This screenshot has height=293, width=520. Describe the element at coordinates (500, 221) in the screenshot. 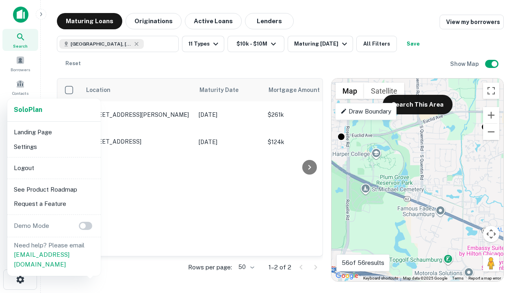

I see `div: Chat Widget` at that location.